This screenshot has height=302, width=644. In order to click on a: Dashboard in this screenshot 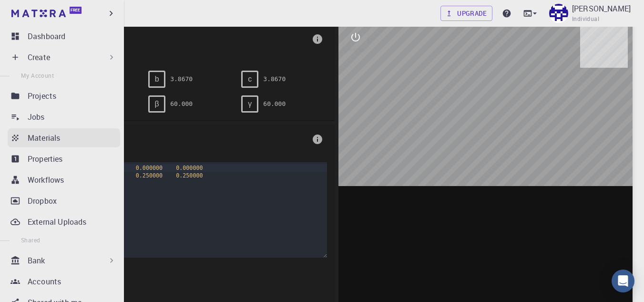, I will do `click(64, 36)`.